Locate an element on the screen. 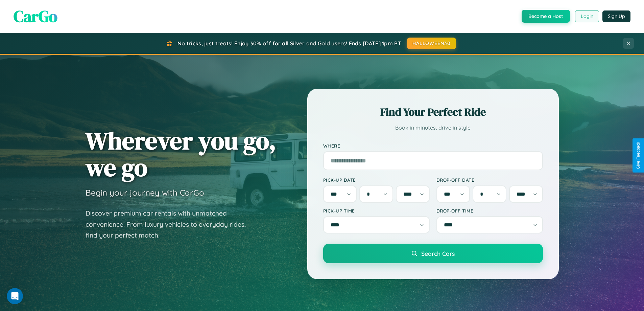 Image resolution: width=644 pixels, height=311 pixels. p: Discover premium car rentals with unmatched convenience. From luxury vehicles to everyday rides, ... is located at coordinates (170, 224).